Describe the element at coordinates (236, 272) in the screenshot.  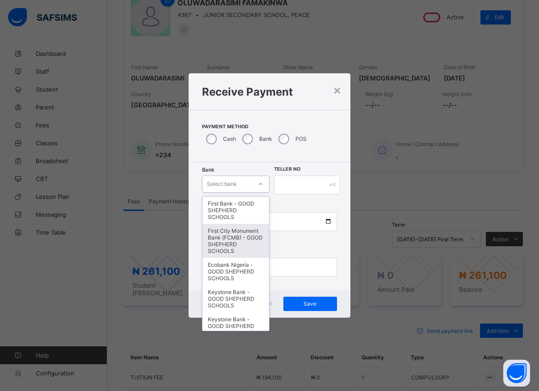
I see `div: Ecobank Nigeria - GOOD SHEPHERD SCHOOLS` at that location.